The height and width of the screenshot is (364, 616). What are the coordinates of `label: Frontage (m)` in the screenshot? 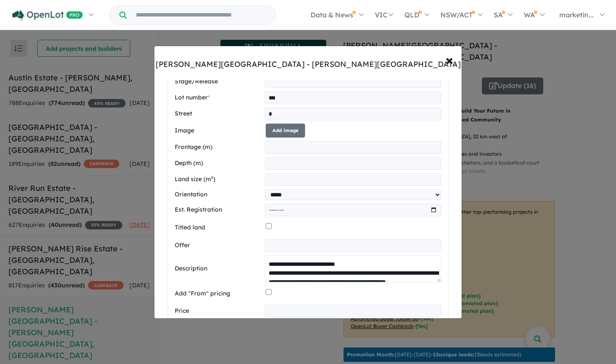 It's located at (218, 147).